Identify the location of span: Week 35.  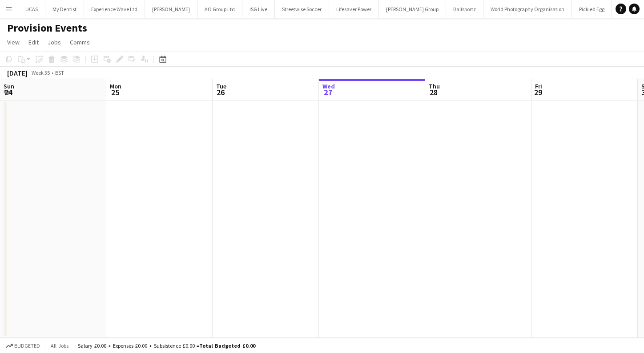
(40, 73).